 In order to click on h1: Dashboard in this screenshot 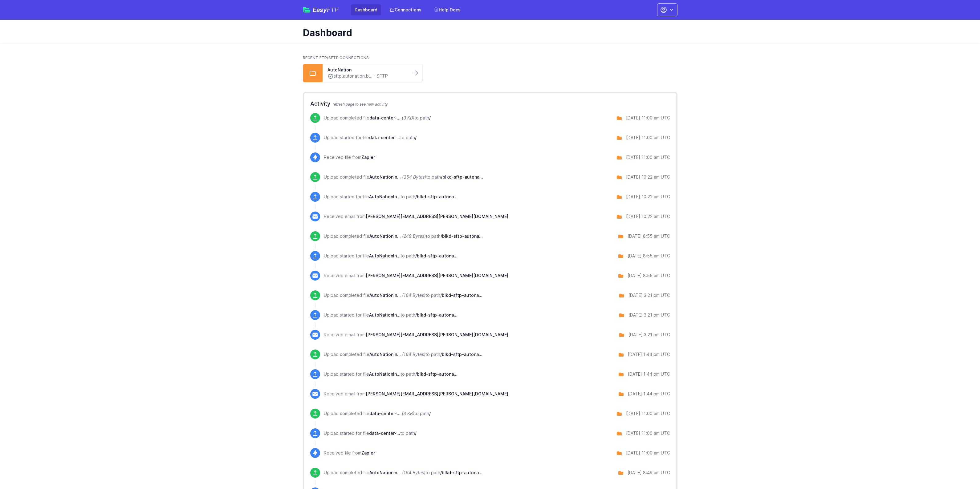, I will do `click(488, 33)`.